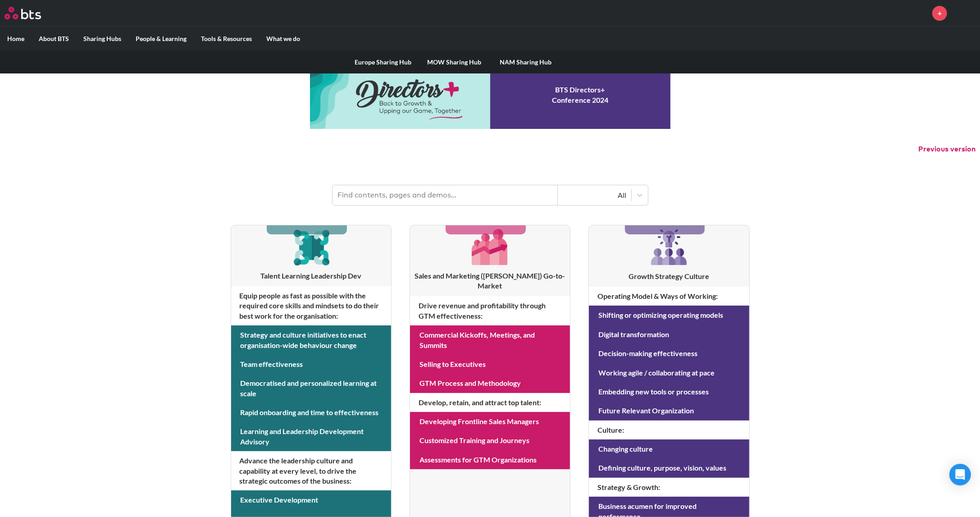 The image size is (980, 517). Describe the element at coordinates (668, 296) in the screenshot. I see `h4: Operating Model & Ways of Working :` at that location.